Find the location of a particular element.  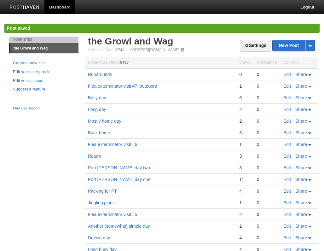

span: 8488 is located at coordinates (124, 62).